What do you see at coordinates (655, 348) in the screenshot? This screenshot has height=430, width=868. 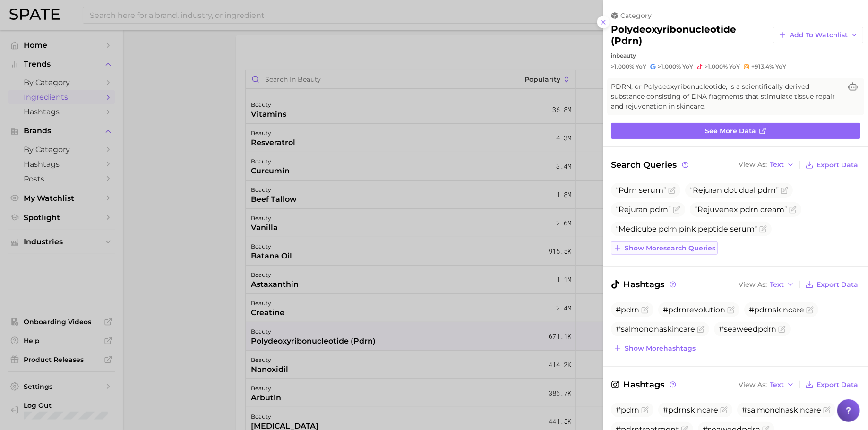 I see `button: Show morehashtags` at bounding box center [655, 348].